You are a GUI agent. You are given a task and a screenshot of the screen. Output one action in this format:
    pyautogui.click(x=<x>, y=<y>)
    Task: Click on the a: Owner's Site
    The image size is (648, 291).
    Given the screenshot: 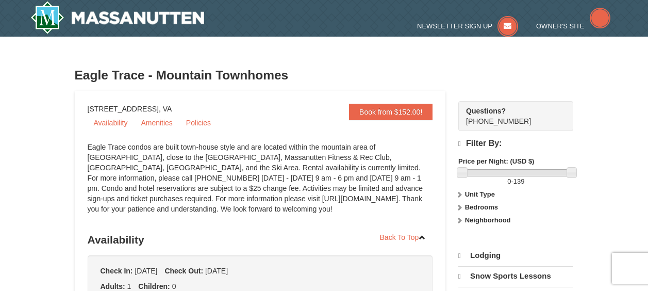 What is the action you would take?
    pyautogui.click(x=573, y=26)
    